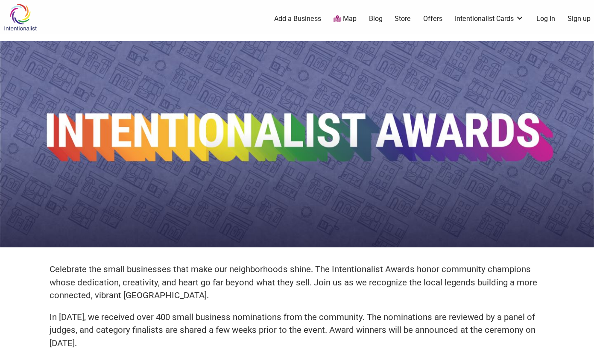 The height and width of the screenshot is (364, 594). Describe the element at coordinates (433, 19) in the screenshot. I see `a: Offers` at that location.